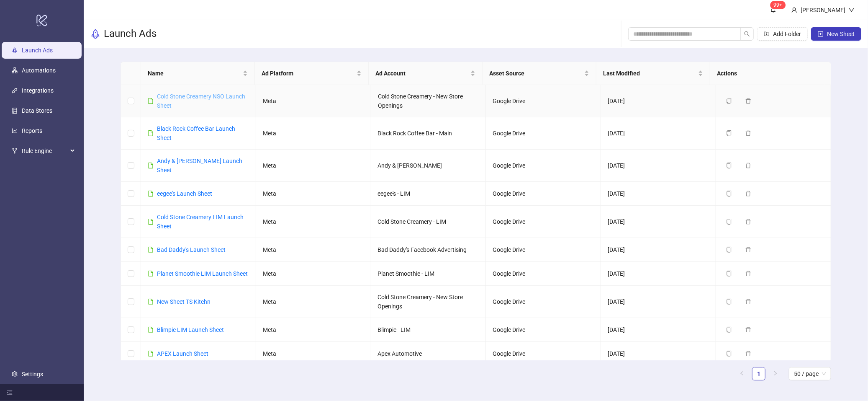 This screenshot has height=401, width=868. Describe the element at coordinates (426, 73) in the screenshot. I see `th: Ad Account` at that location.